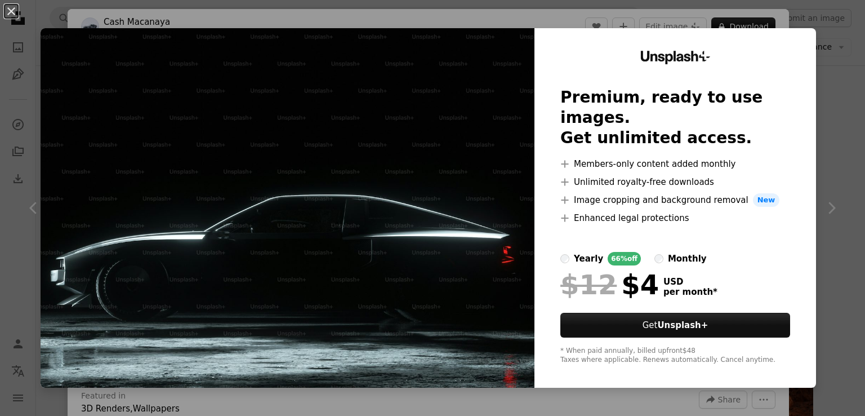 The height and width of the screenshot is (416, 865). I want to click on div: * When paid annually, billed upfront $48 Taxes where applicable. Renews automatically. Cancel any..., so click(675, 355).